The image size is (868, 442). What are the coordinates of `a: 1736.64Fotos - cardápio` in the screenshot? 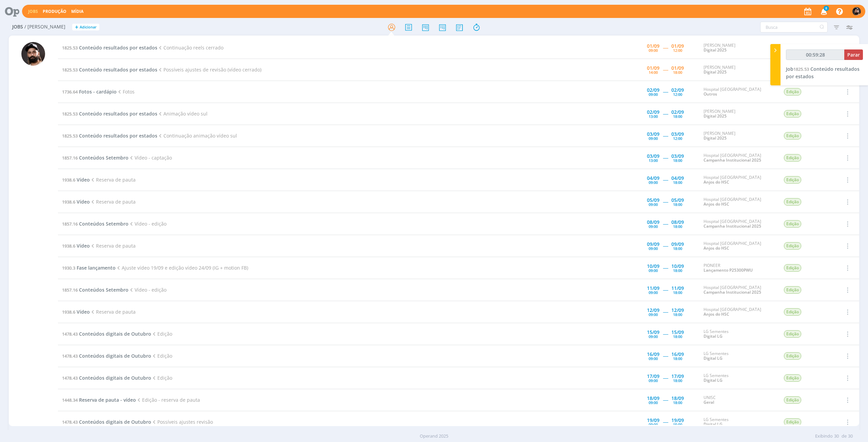 It's located at (90, 92).